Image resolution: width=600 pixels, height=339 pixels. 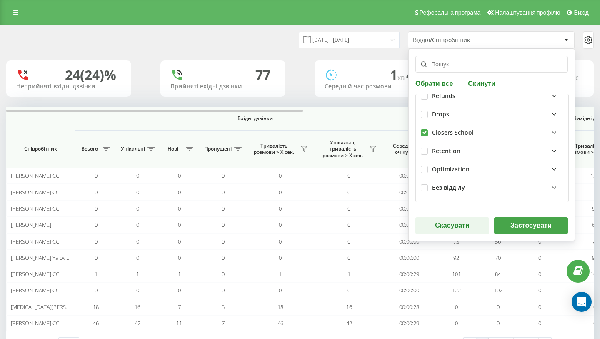 What do you see at coordinates (456, 290) in the screenshot?
I see `span: 122` at bounding box center [456, 290].